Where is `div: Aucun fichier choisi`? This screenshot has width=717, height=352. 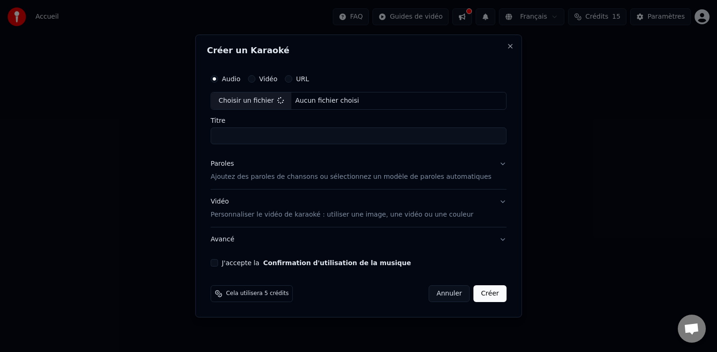
div: Aucun fichier choisi is located at coordinates (327, 101).